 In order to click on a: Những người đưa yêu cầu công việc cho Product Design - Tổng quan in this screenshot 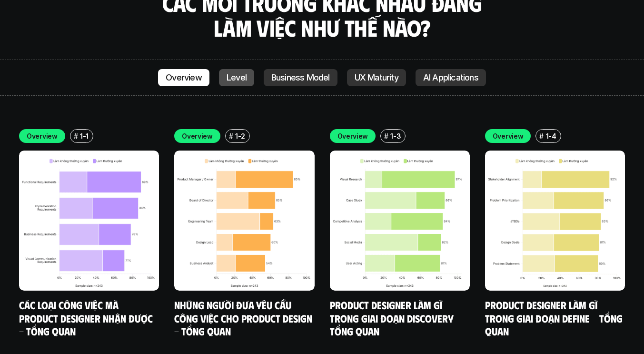, I will do `click(244, 318)`.